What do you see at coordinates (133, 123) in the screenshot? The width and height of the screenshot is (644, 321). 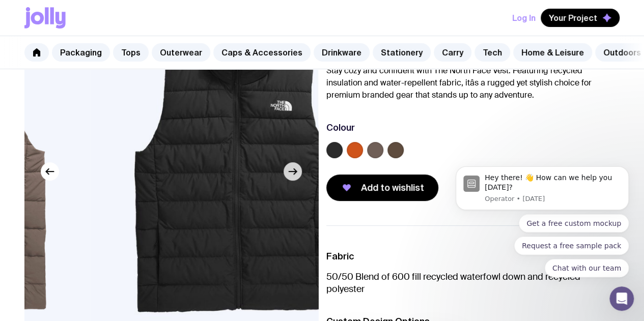 I see `button: Quick reply: Get a free custom mockup` at bounding box center [133, 123].